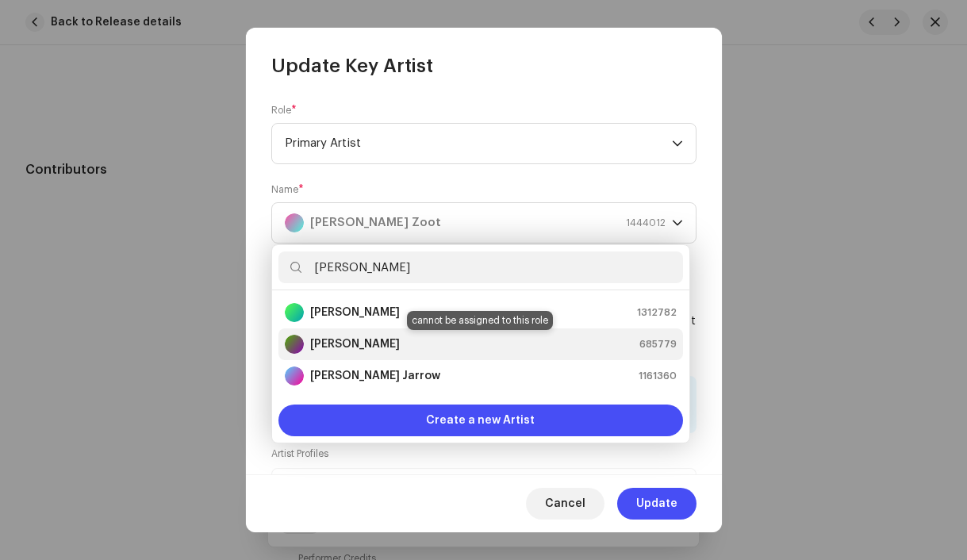 Image resolution: width=967 pixels, height=560 pixels. I want to click on label: Role, so click(284, 110).